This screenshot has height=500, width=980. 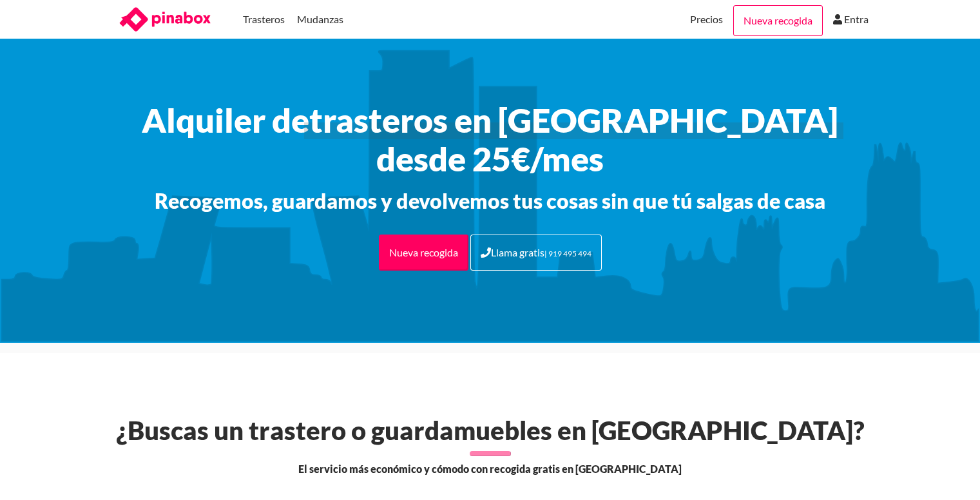 I want to click on a: Llama gratis| 919 495 494, so click(x=536, y=253).